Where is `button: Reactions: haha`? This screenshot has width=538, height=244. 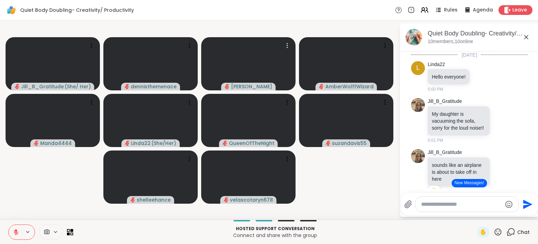
button: Reactions: haha is located at coordinates (434, 191).